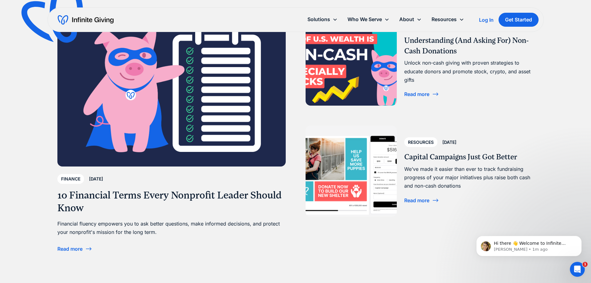  I want to click on img: Profile image for Kasey, so click(19, 24).